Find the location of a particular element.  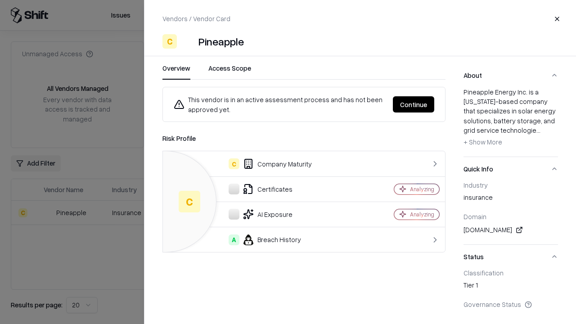

div: Risk Profile is located at coordinates (304, 138).